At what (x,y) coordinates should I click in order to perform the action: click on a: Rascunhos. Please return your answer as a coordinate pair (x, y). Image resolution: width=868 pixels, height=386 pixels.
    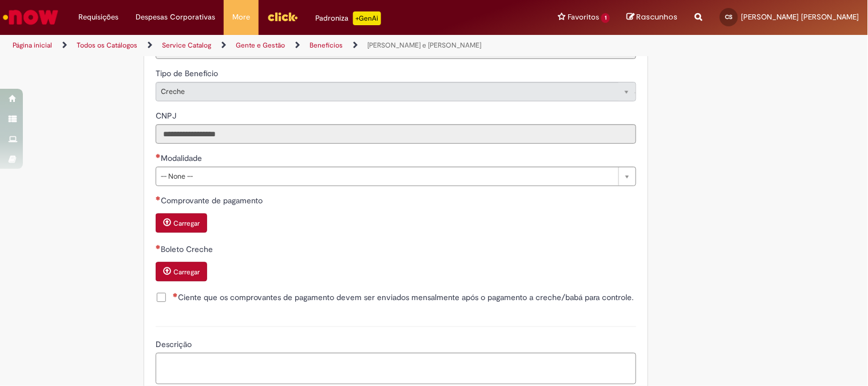
    Looking at the image, I should click on (652, 17).